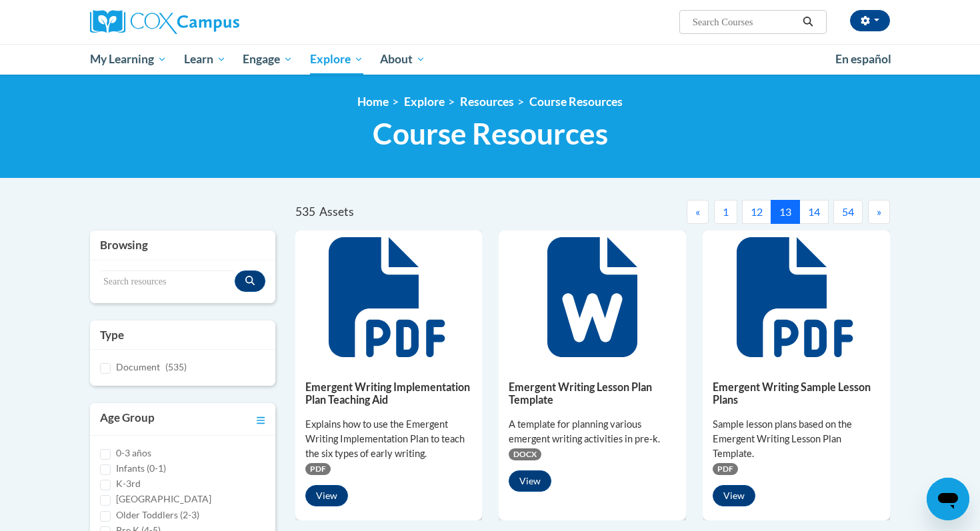  What do you see at coordinates (814, 212) in the screenshot?
I see `button: 14` at bounding box center [814, 212].